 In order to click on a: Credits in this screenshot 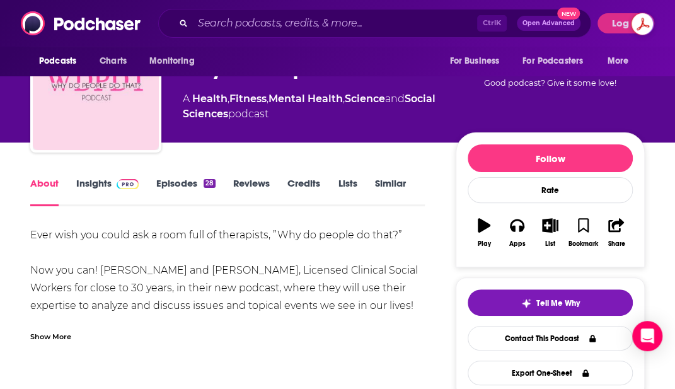, I will do `click(304, 192)`.